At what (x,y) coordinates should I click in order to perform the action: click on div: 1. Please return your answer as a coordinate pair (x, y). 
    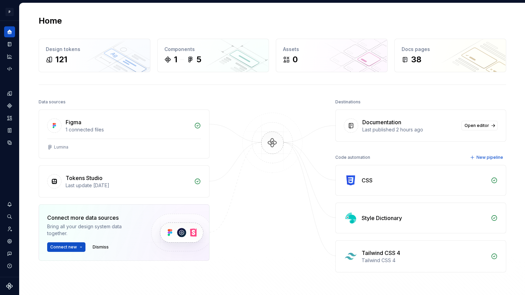
    Looking at the image, I should click on (176, 60).